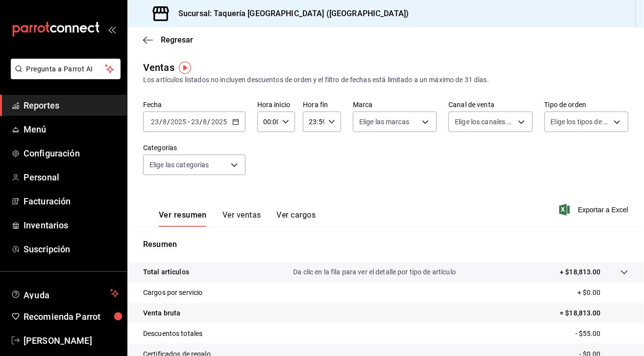  Describe the element at coordinates (194, 105) in the screenshot. I see `label: Fecha` at that location.